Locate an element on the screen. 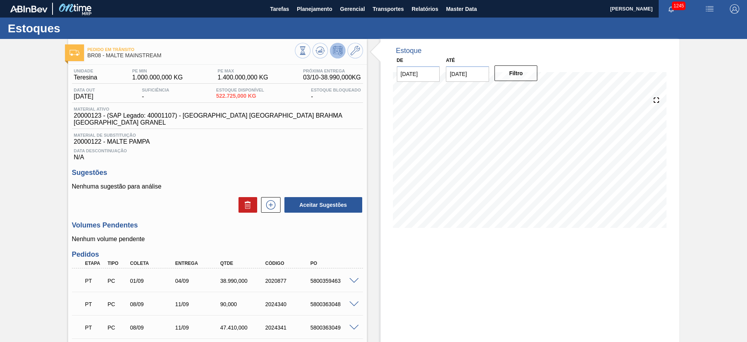  button: Filtro is located at coordinates (516, 73).